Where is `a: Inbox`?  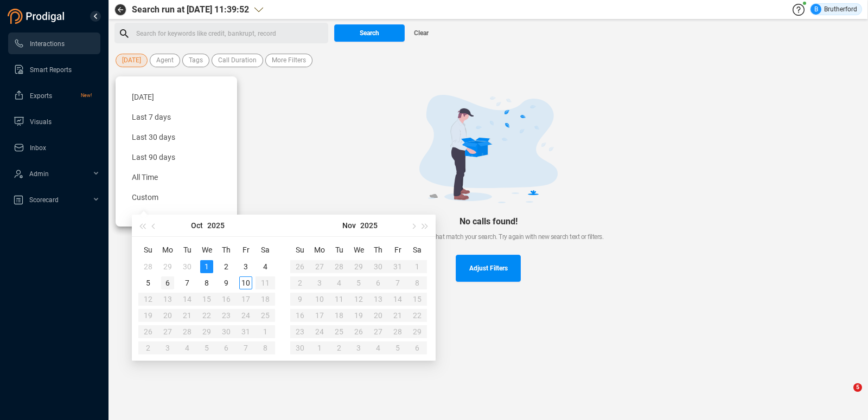
a: Inbox is located at coordinates (52, 147).